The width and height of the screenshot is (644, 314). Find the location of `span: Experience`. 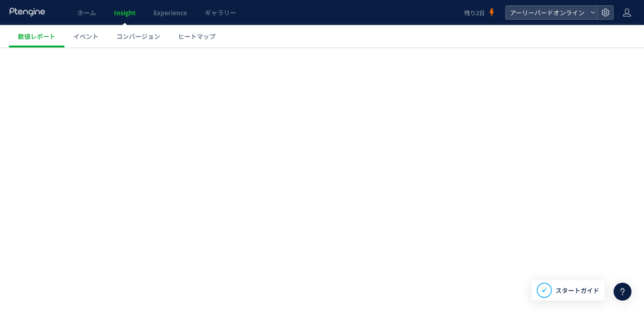

span: Experience is located at coordinates (170, 13).